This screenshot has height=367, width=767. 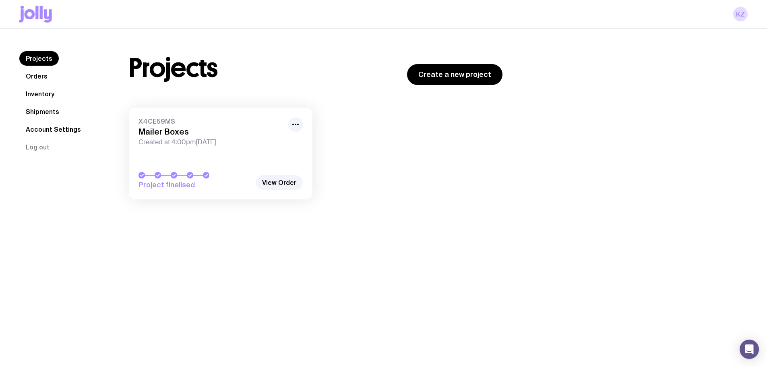 What do you see at coordinates (37, 76) in the screenshot?
I see `a: Orders` at bounding box center [37, 76].